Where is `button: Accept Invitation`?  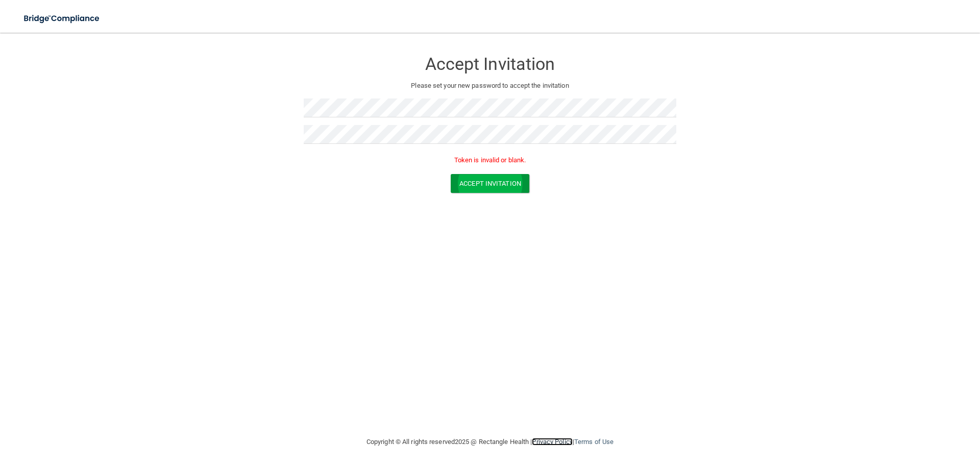 button: Accept Invitation is located at coordinates (490, 183).